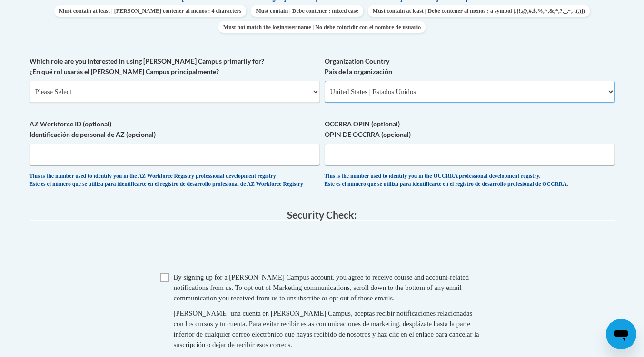 The width and height of the screenshot is (644, 357). I want to click on span: Must contain | Debe contener : mixed case, so click(307, 11).